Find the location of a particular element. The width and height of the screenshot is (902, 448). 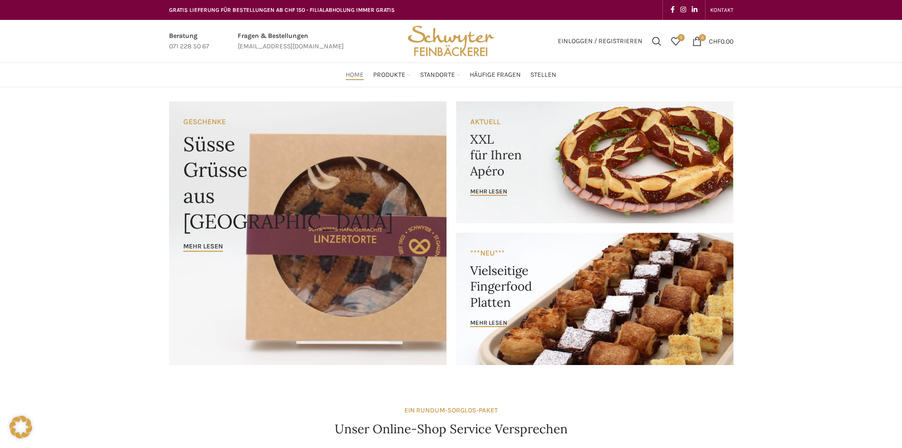

a: Instagram social link is located at coordinates (683, 10).